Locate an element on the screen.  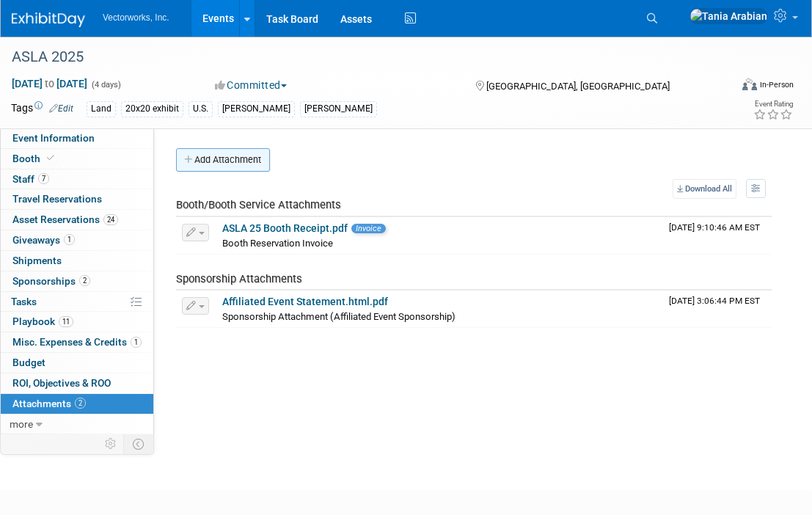
td: Tags is located at coordinates (42, 108).